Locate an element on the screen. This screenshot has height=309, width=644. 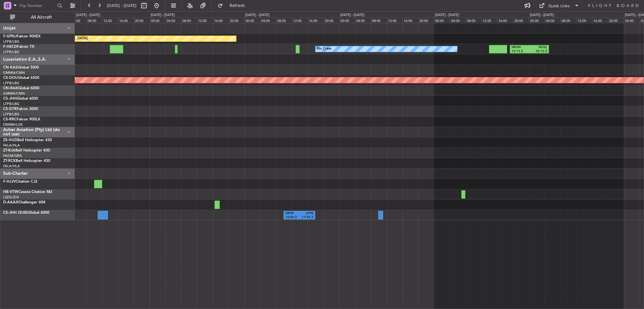
span: ZT-RCK is located at coordinates (9, 161).